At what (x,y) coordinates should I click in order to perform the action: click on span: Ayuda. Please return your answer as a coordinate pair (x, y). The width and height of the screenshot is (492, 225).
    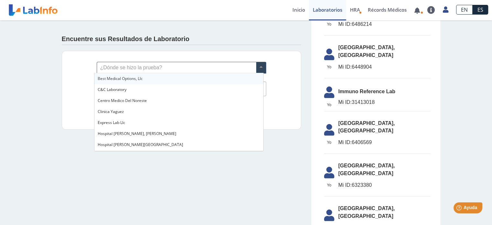
    Looking at the image, I should click on (36, 8).